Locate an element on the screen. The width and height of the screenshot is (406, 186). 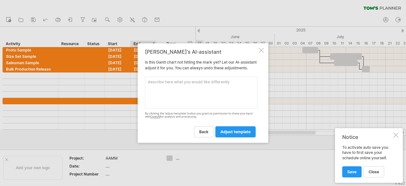
span: adjust template is located at coordinates (235, 131).